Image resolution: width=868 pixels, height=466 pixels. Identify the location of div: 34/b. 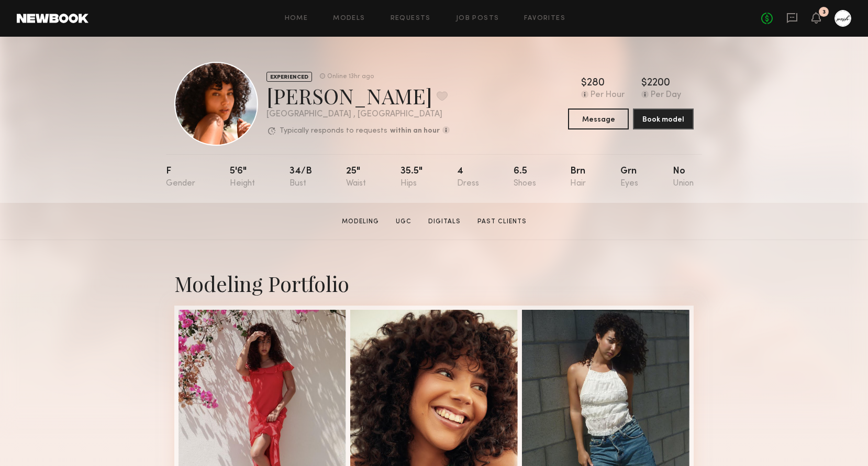
(301, 177).